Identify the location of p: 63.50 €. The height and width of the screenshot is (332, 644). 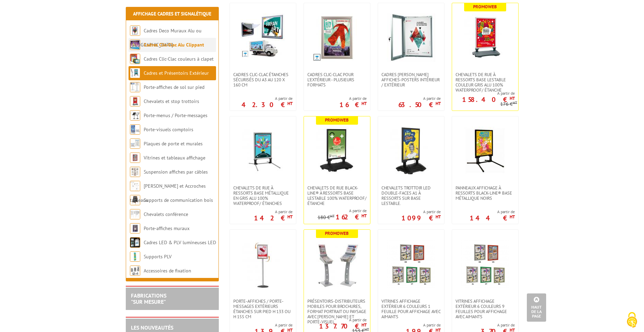
(420, 105).